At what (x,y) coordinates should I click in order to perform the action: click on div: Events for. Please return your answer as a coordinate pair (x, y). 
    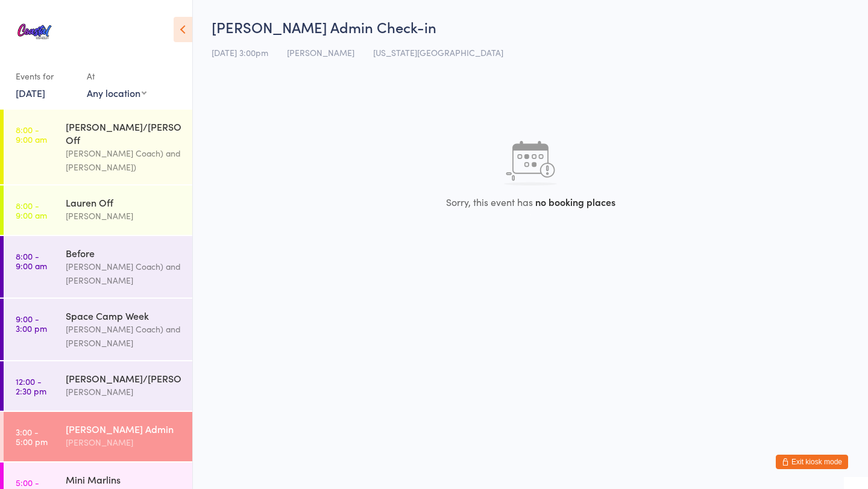
    Looking at the image, I should click on (45, 76).